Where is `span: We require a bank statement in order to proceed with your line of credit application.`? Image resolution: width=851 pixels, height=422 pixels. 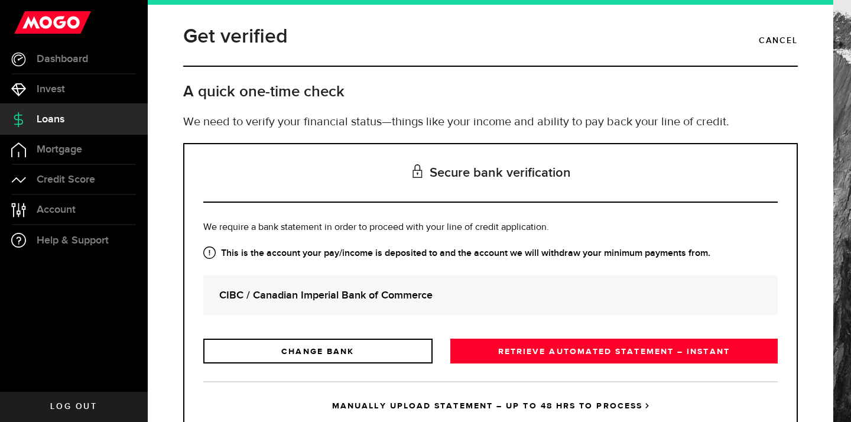
span: We require a bank statement in order to proceed with your line of credit application. is located at coordinates (376, 228).